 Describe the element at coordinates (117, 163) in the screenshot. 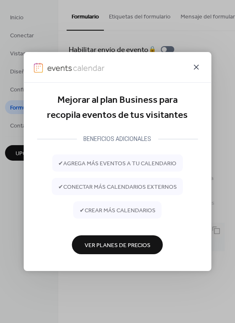

I see `span: ✔ agrega más eventos a tu calendario` at that location.